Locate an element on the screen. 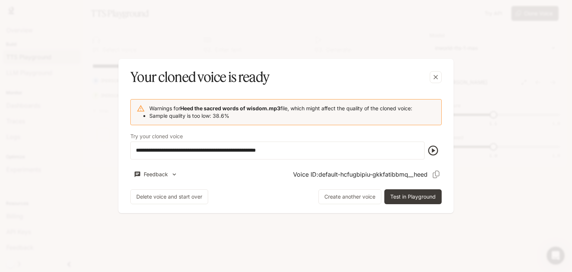  button: Test in Playground is located at coordinates (413, 197).